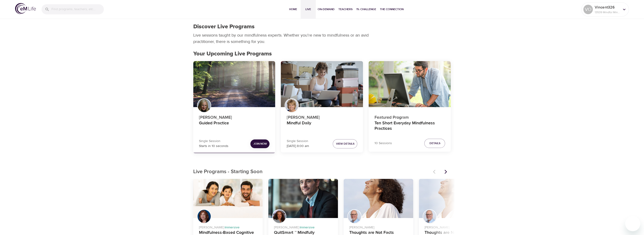  I want to click on span: On-Demand, so click(326, 9).